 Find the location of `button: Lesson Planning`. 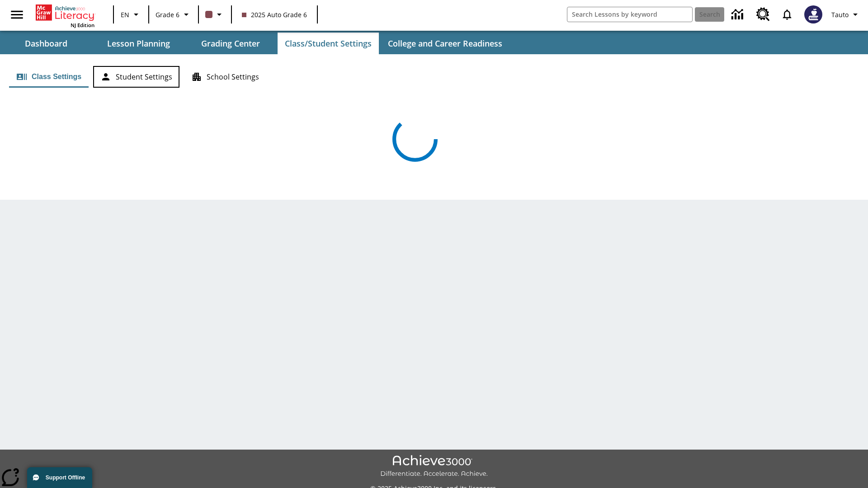

button: Lesson Planning is located at coordinates (138, 44).